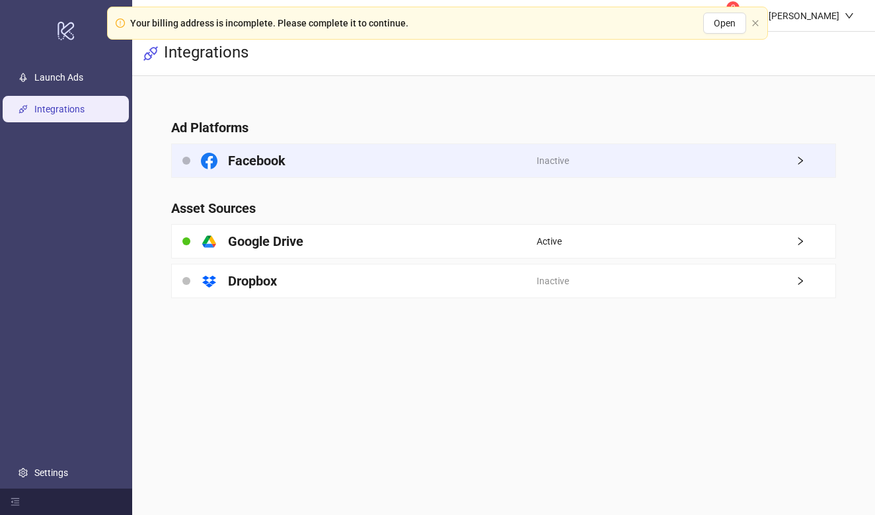 Image resolution: width=875 pixels, height=515 pixels. What do you see at coordinates (120, 23) in the screenshot?
I see `span: exclamation-circle` at bounding box center [120, 23].